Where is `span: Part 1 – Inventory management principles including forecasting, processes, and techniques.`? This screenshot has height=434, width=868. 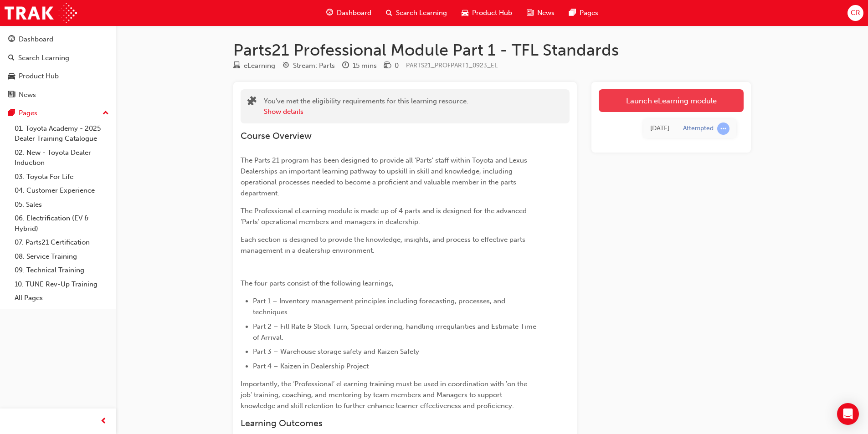
span: Part 1 – Inventory management principles including forecasting, processes, and techniques. is located at coordinates (380, 307).